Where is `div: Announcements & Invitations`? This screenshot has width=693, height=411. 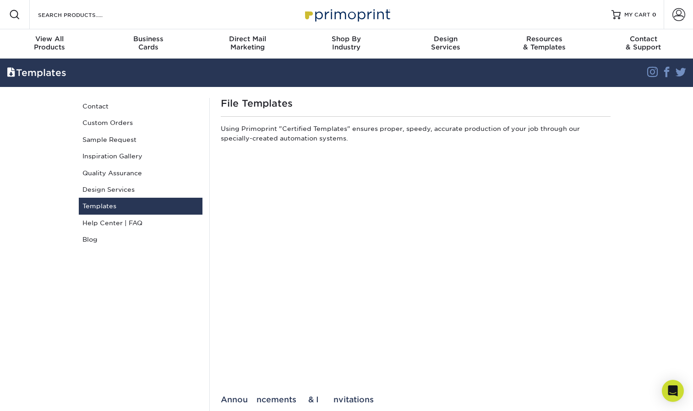 div: Announcements & Invitations is located at coordinates (416, 400).